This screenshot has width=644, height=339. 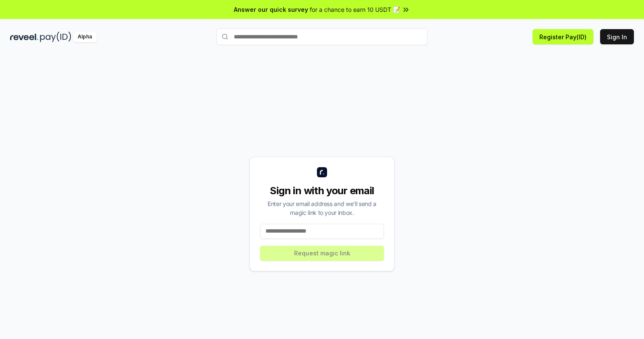 What do you see at coordinates (563, 36) in the screenshot?
I see `button: Register Pay(ID)` at bounding box center [563, 36].